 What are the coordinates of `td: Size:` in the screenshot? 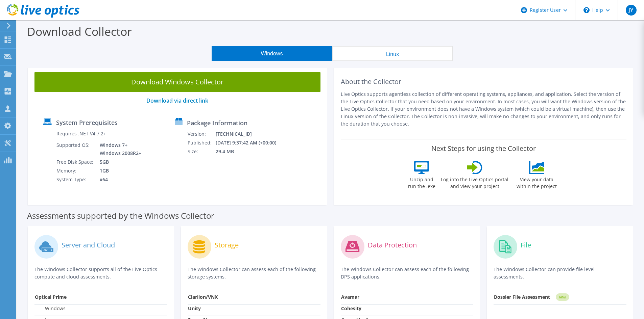 It's located at (201, 151).